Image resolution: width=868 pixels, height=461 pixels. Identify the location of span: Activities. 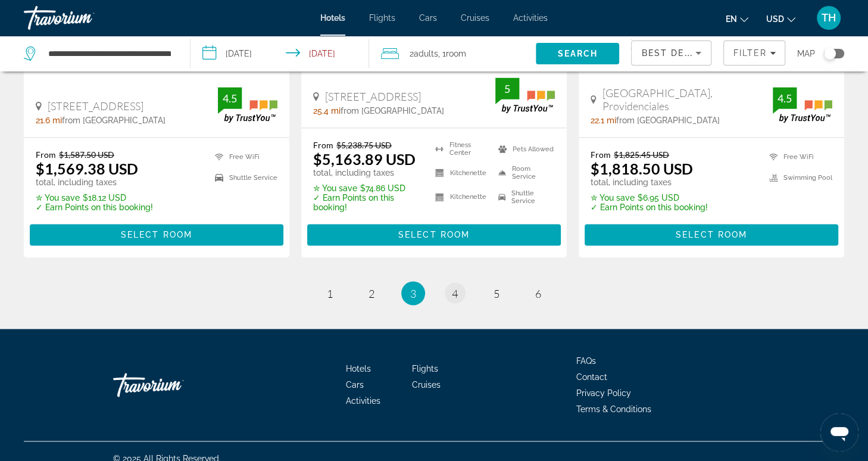
(531, 18).